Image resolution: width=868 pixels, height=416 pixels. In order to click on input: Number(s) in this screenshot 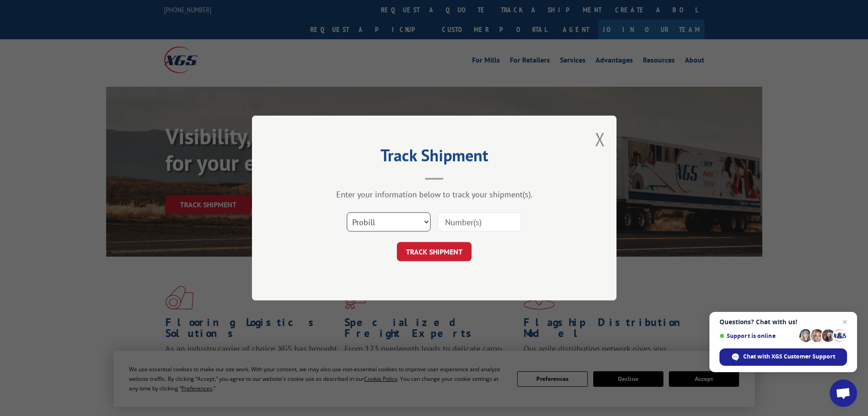, I will do `click(479, 222)`.